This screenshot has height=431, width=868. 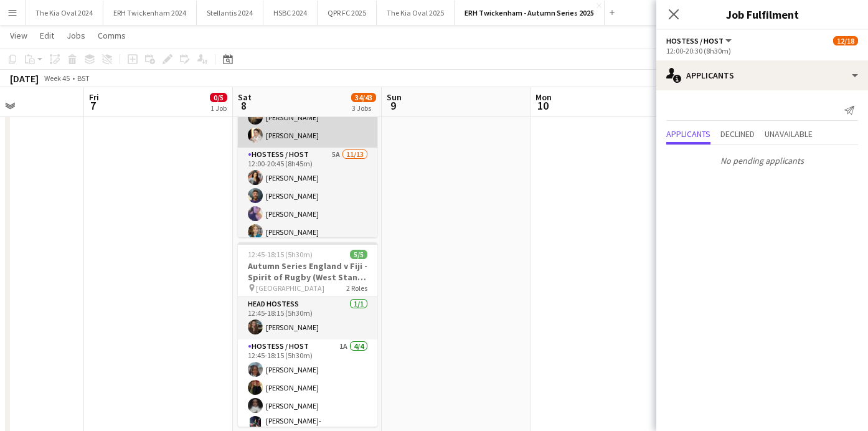 I want to click on span: Sun, so click(x=394, y=97).